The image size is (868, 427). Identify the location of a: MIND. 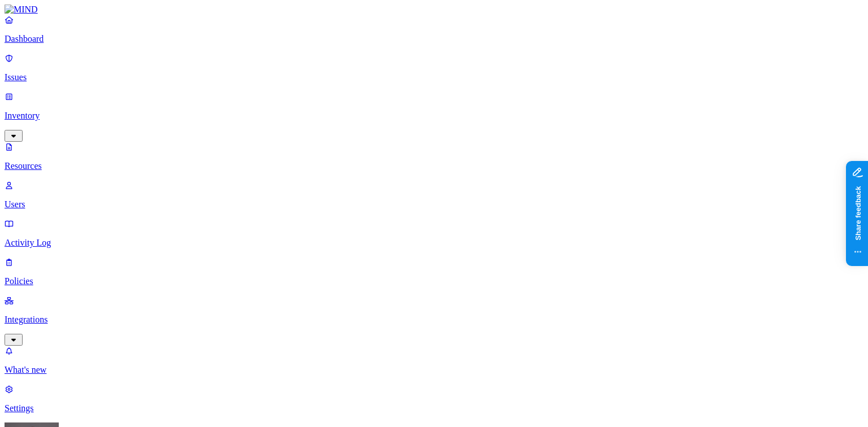
(434, 10).